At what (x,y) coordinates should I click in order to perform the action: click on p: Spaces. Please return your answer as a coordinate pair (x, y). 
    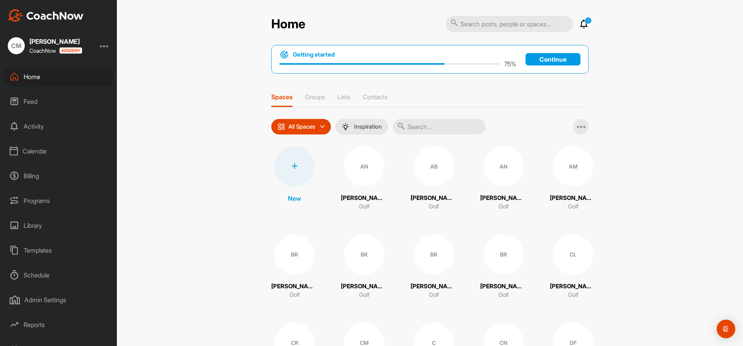
    Looking at the image, I should click on (282, 97).